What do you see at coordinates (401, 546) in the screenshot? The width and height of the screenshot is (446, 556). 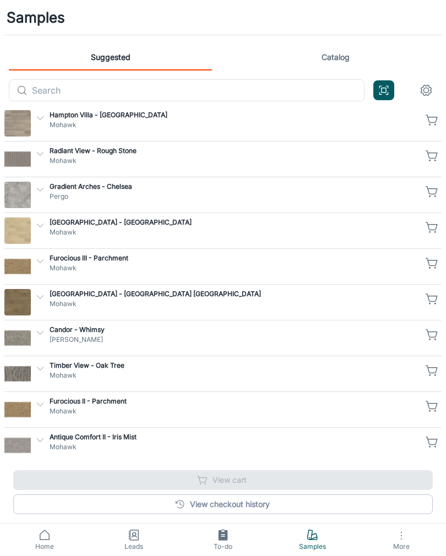 I see `span: More` at bounding box center [401, 546].